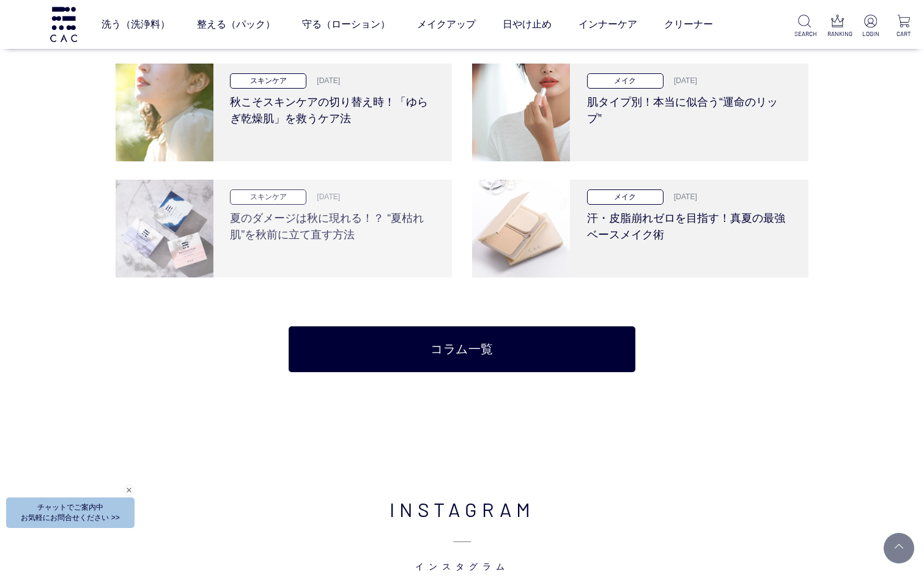  I want to click on p: RANKING, so click(838, 34).